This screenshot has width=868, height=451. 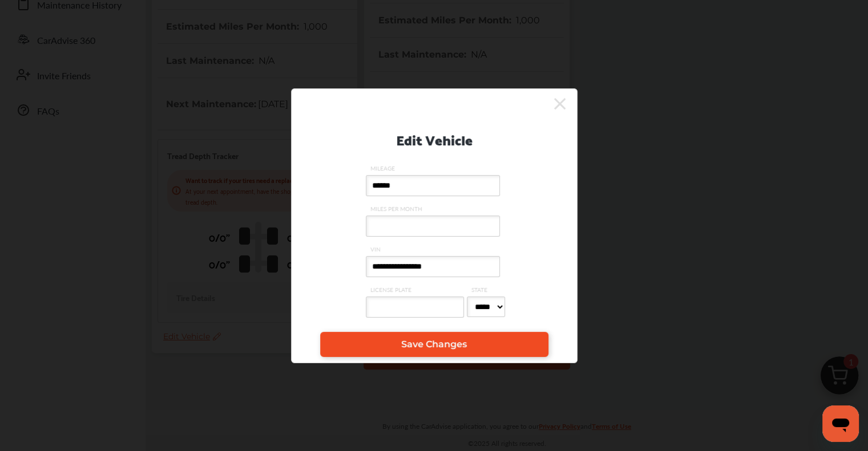 What do you see at coordinates (415, 307) in the screenshot?
I see `input: LICENSE PLATE` at bounding box center [415, 307].